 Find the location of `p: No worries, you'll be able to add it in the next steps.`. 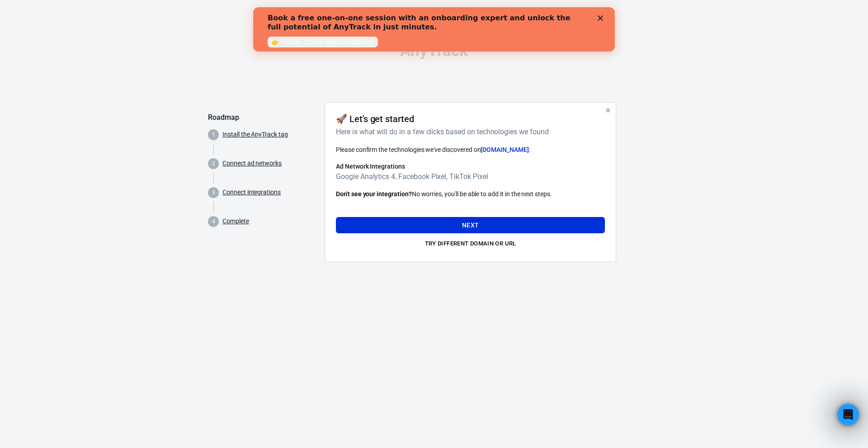

p: No worries, you'll be able to add it in the next steps. is located at coordinates (470, 194).